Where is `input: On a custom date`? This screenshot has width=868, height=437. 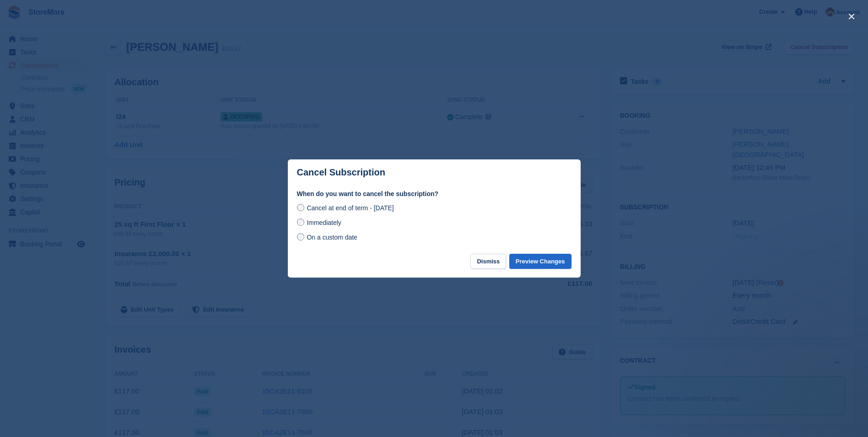
input: On a custom date is located at coordinates (300, 237).